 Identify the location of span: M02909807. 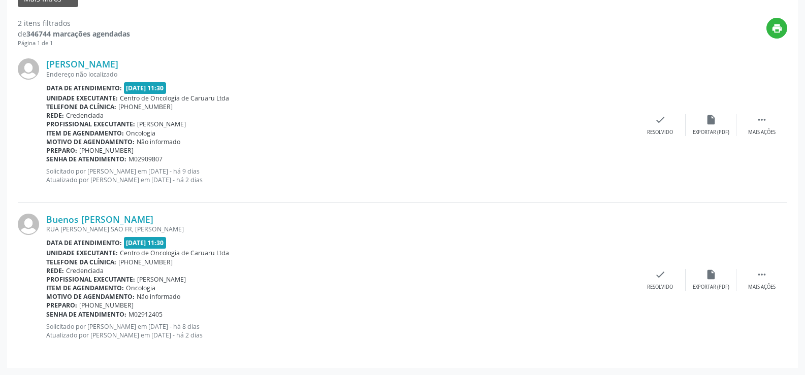
(145, 159).